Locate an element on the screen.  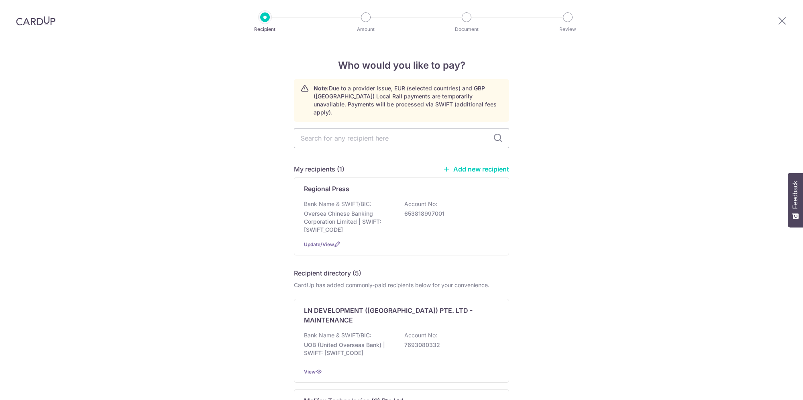
div: CardUp has added commonly-paid recipients below for your convenience. is located at coordinates (402, 285).